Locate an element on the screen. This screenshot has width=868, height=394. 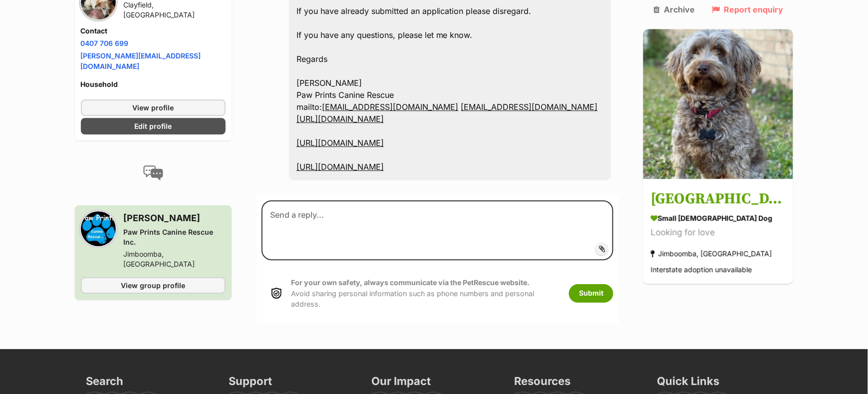
span: View profile is located at coordinates (153, 107).